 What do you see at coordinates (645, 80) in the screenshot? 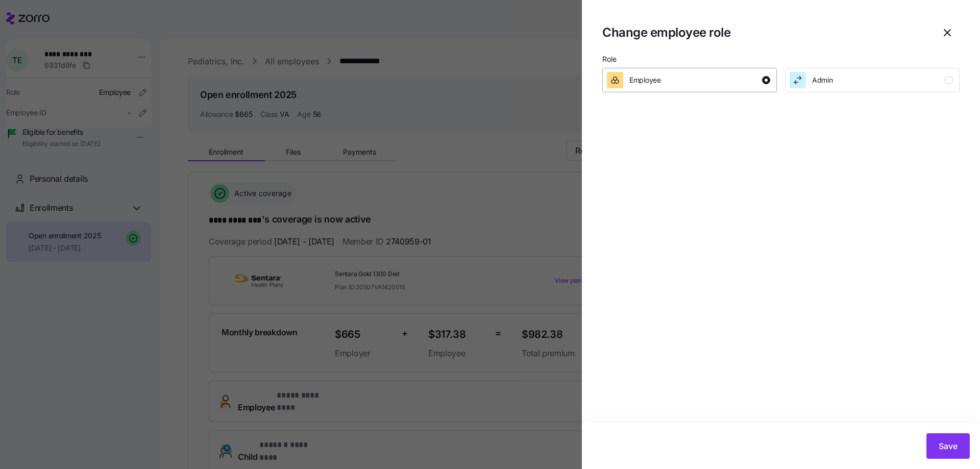
I see `span: Employee` at bounding box center [645, 80].